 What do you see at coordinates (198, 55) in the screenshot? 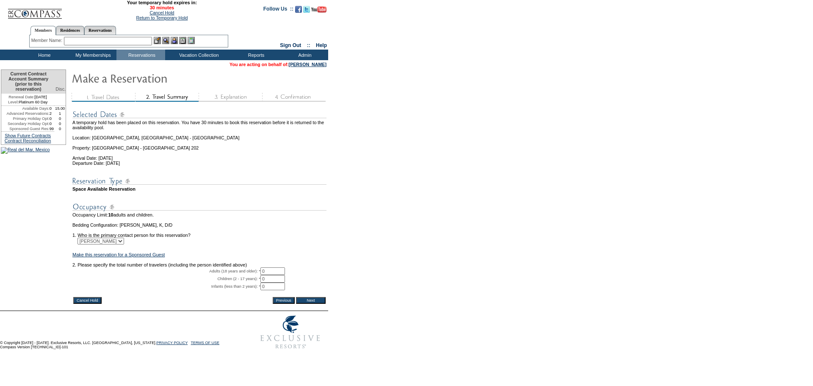
I see `td: Vacation Collection` at bounding box center [198, 55].